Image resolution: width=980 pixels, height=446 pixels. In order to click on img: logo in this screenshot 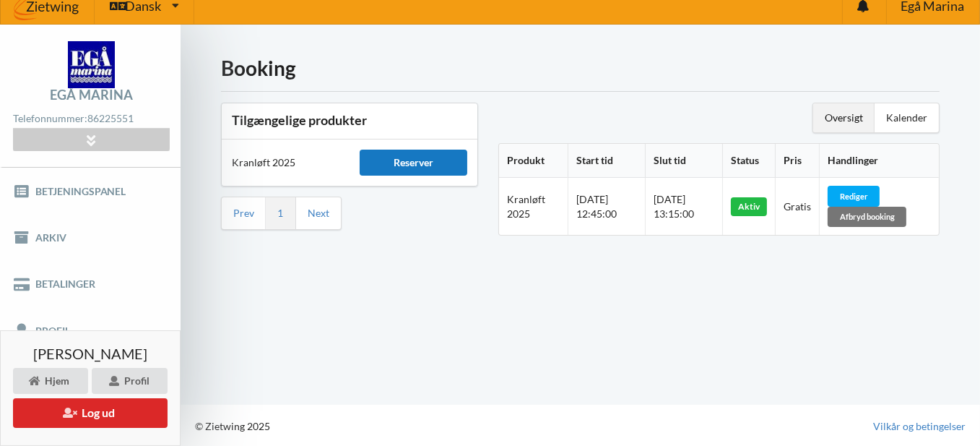, I will do `click(91, 64)`.